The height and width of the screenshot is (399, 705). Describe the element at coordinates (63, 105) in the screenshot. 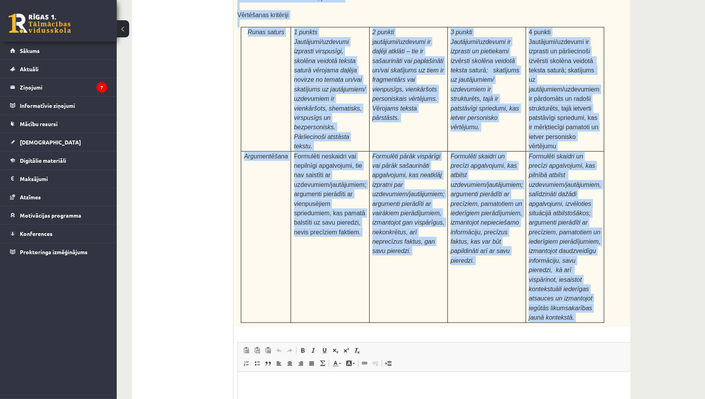

I see `legend: Informatīvie ziņojumi` at that location.